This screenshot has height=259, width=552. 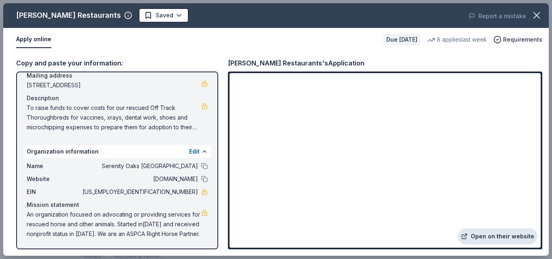 What do you see at coordinates (54, 179) in the screenshot?
I see `span: Website` at bounding box center [54, 179].